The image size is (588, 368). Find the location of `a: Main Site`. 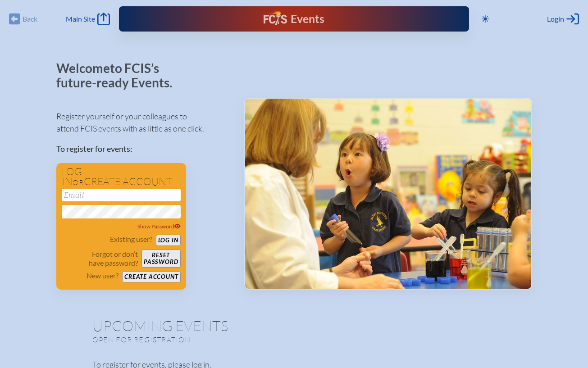

a: Main Site is located at coordinates (88, 19).